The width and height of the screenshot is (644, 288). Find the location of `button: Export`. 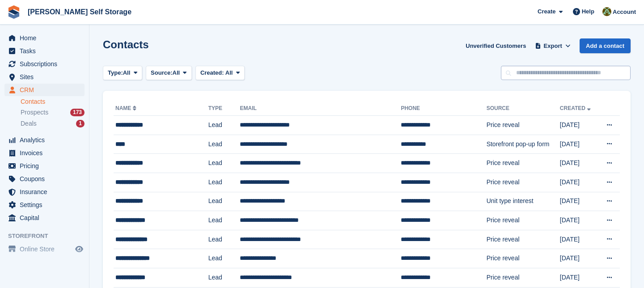

button: Export is located at coordinates (553, 46).